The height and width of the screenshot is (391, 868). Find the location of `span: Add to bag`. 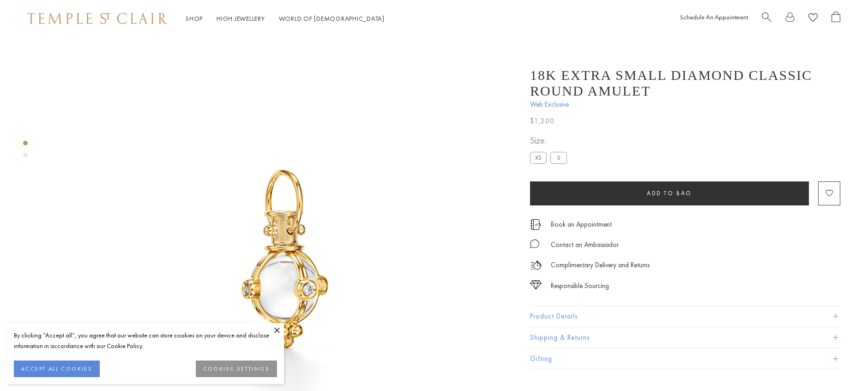

span: Add to bag is located at coordinates (670, 193).